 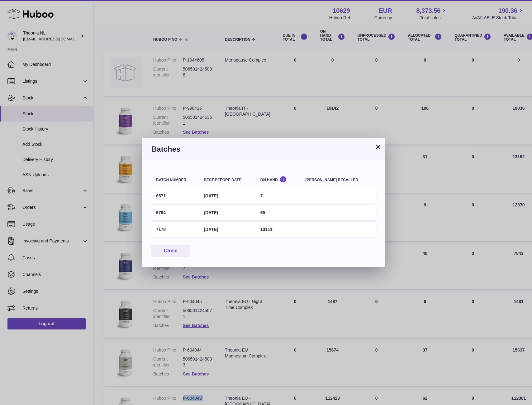 I want to click on h3: Batches, so click(x=264, y=149).